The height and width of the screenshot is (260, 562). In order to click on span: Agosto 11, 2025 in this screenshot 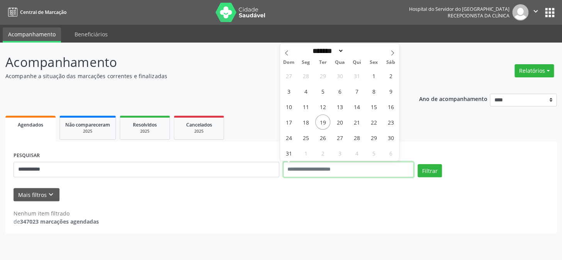, I will do `click(306, 106)`.